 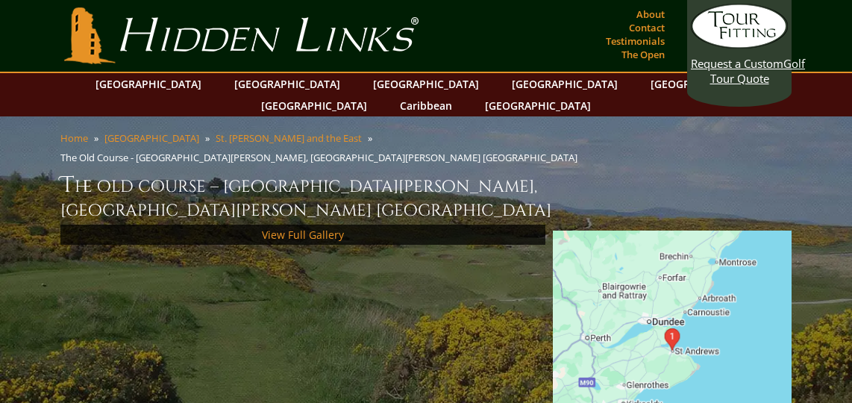 What do you see at coordinates (426, 105) in the screenshot?
I see `a: Caribbean` at bounding box center [426, 105].